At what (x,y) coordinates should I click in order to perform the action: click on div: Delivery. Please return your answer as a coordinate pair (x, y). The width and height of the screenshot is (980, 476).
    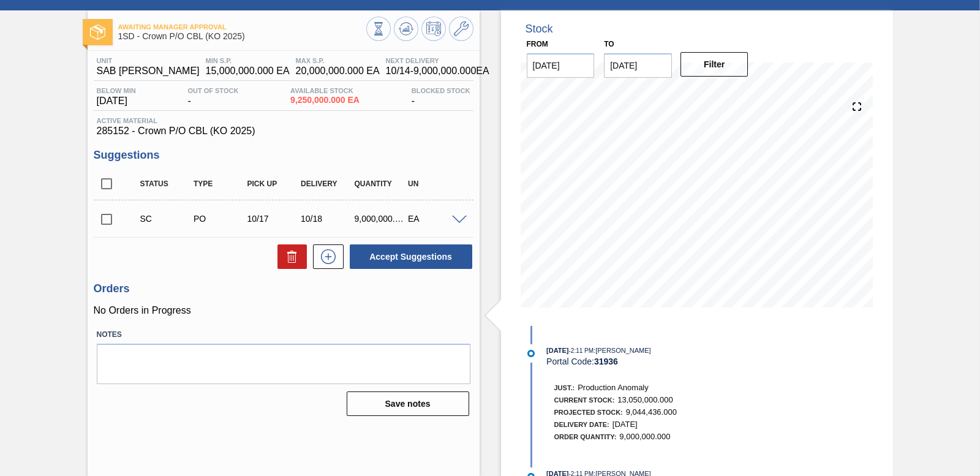
    Looking at the image, I should click on (327, 184).